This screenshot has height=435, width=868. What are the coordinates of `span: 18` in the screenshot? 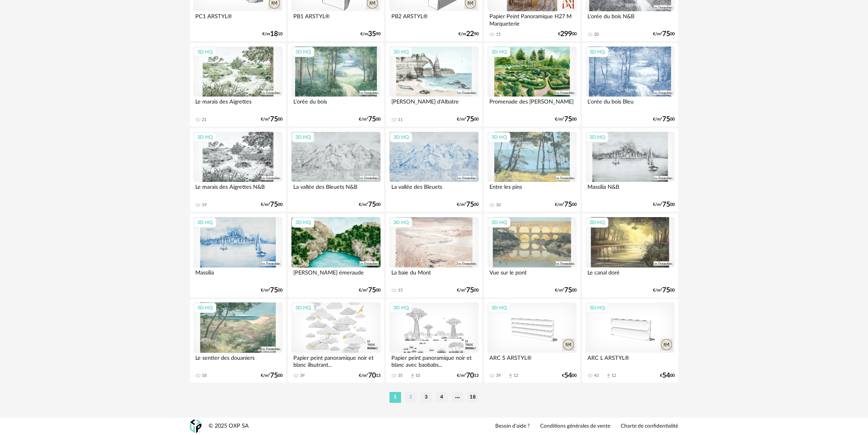 It's located at (274, 34).